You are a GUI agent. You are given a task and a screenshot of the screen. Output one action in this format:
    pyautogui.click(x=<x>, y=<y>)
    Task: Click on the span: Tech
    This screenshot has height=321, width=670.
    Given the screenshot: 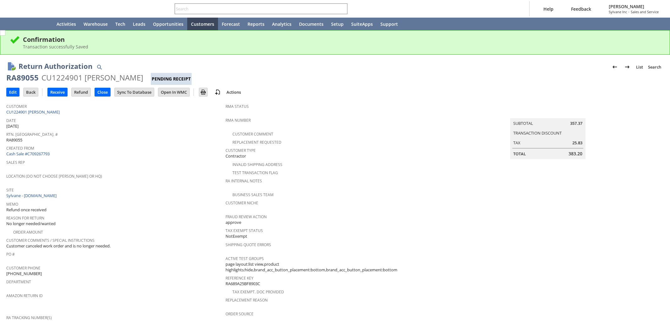 What is the action you would take?
    pyautogui.click(x=120, y=24)
    